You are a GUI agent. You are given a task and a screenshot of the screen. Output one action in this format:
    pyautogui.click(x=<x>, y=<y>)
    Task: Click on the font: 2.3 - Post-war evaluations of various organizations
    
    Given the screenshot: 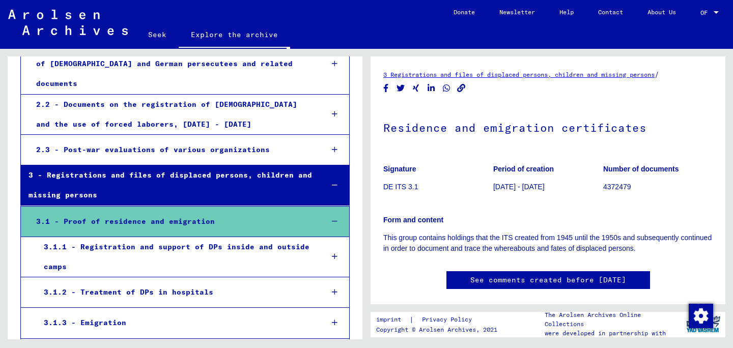 What is the action you would take?
    pyautogui.click(x=153, y=150)
    